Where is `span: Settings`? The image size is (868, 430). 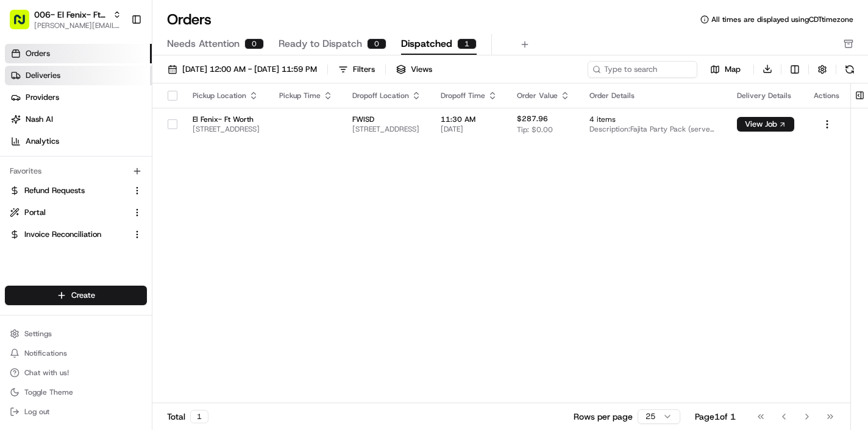 span: Settings is located at coordinates (38, 334).